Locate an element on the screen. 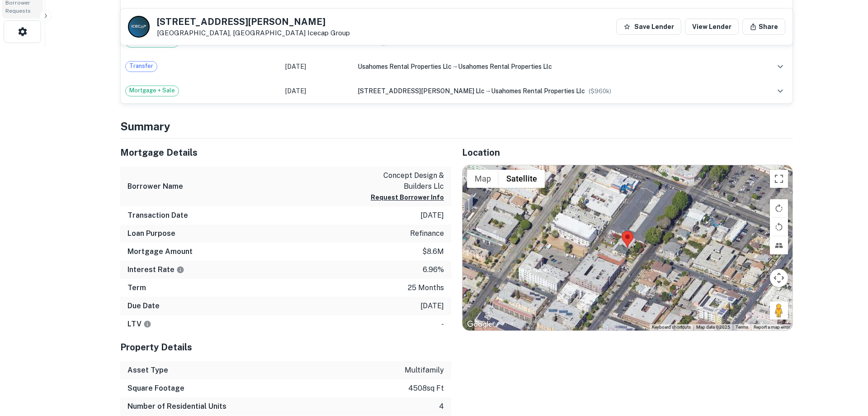 This screenshot has height=416, width=868. span: ($ 997k ) is located at coordinates (594, 42).